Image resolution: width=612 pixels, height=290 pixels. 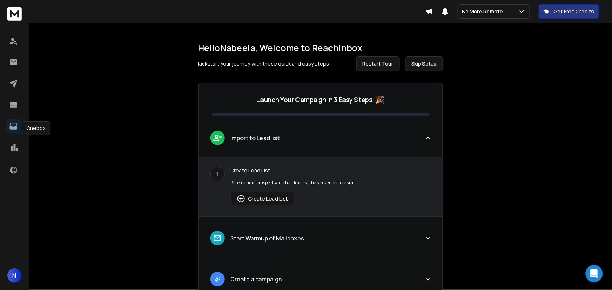 I want to click on button: Skip Setup, so click(x=424, y=64).